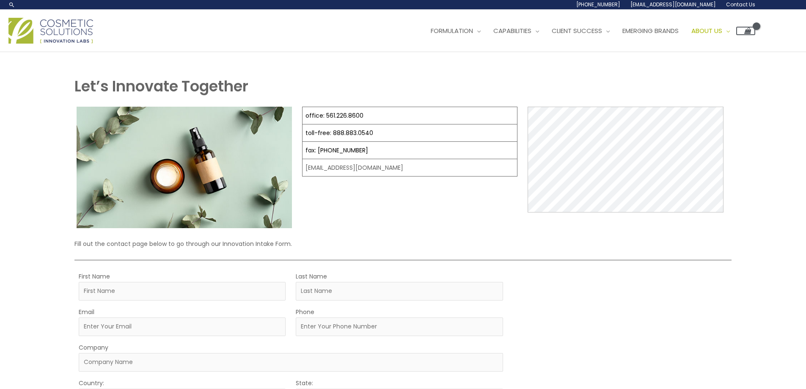  I want to click on a: Client Success, so click(581, 31).